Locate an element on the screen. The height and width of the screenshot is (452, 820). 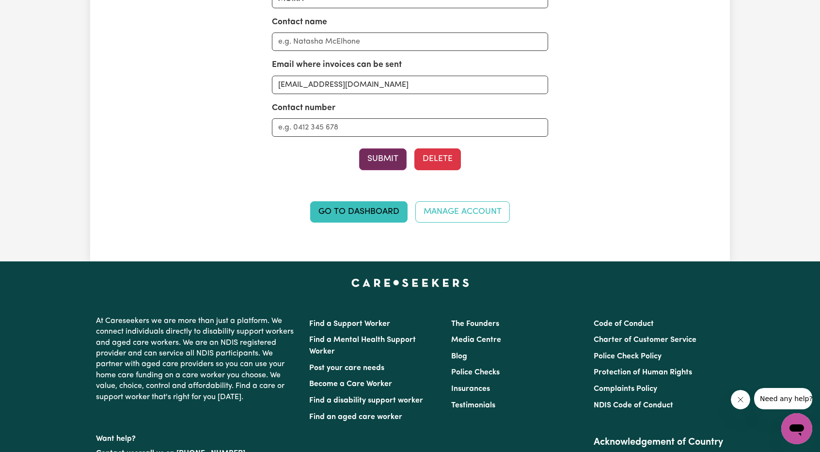
p: Want help? is located at coordinates (197, 437).